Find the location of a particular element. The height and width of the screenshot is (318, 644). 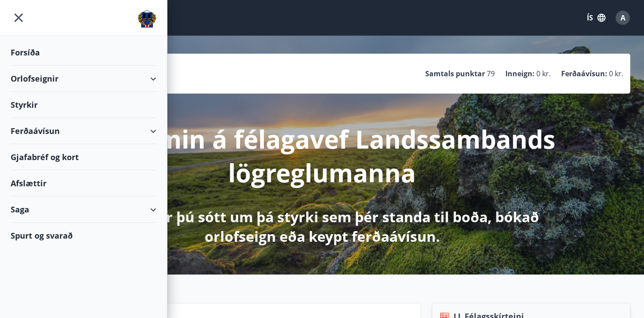

p: Hér getur þú sótt um þá styrki sem þér standa til boða, bókað orlofseign eða keypt ferðaávísun. is located at coordinates (322, 227).